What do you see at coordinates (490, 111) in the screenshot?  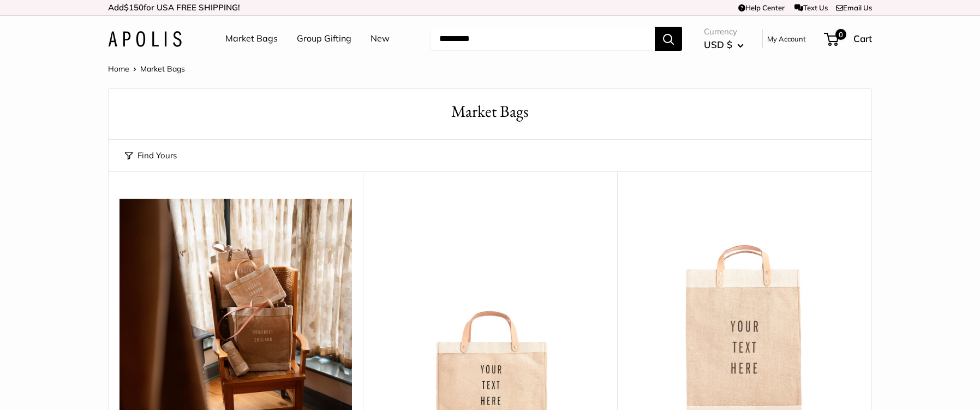 I see `h1: Market Bags` at bounding box center [490, 111].